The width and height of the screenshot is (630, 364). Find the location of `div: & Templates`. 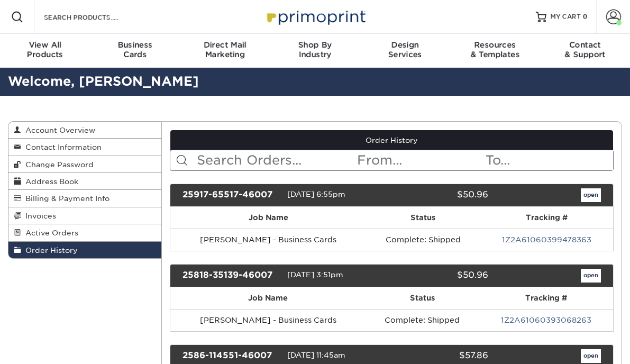

div: & Templates is located at coordinates (495, 50).